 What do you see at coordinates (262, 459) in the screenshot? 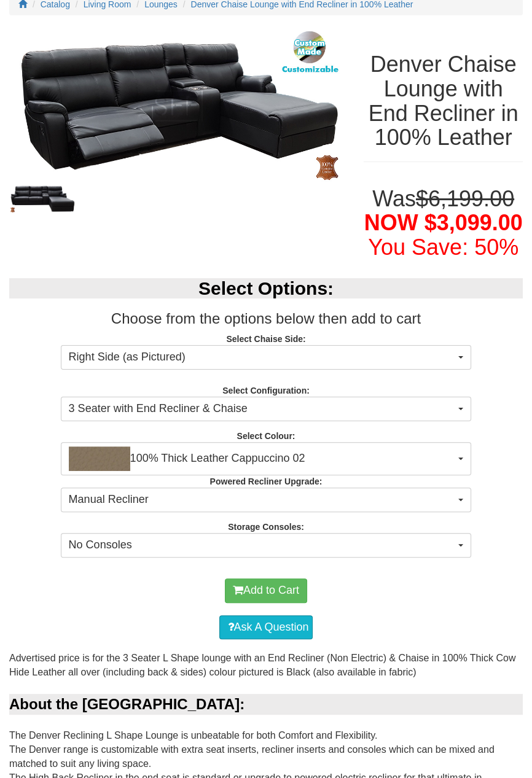
I see `span: 100% Thick Leather Cappuccino 02` at bounding box center [262, 459].